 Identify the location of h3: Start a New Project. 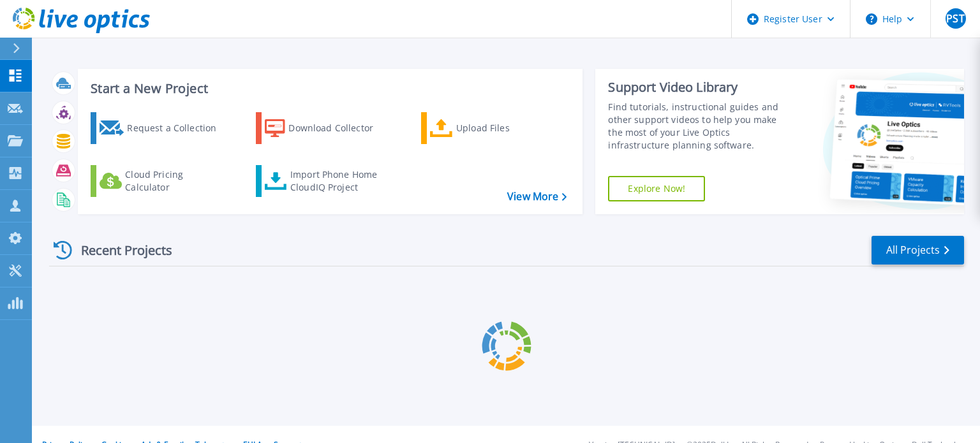
(329, 89).